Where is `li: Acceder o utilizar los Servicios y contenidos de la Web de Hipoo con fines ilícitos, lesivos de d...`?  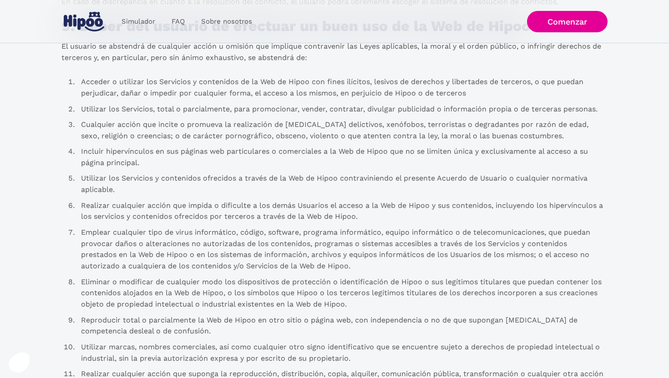
li: Acceder o utilizar los Servicios y contenidos de la Web de Hipoo con fines ilícitos, lesivos de d... is located at coordinates (342, 88).